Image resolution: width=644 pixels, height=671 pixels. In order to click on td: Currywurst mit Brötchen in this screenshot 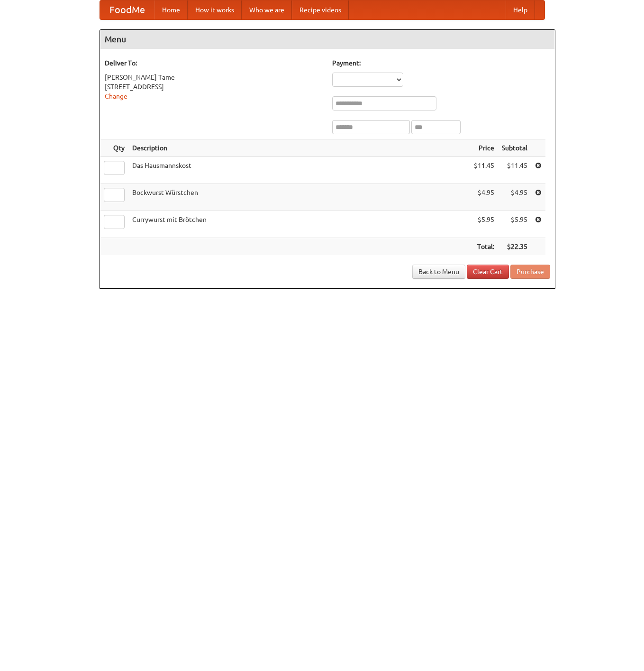, I will do `click(299, 224)`.